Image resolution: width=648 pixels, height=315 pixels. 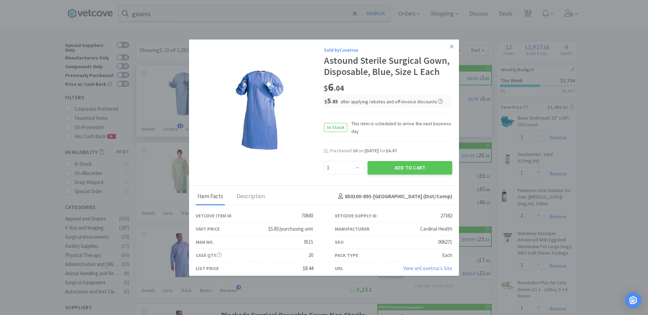 I want to click on div: URL, so click(x=339, y=268).